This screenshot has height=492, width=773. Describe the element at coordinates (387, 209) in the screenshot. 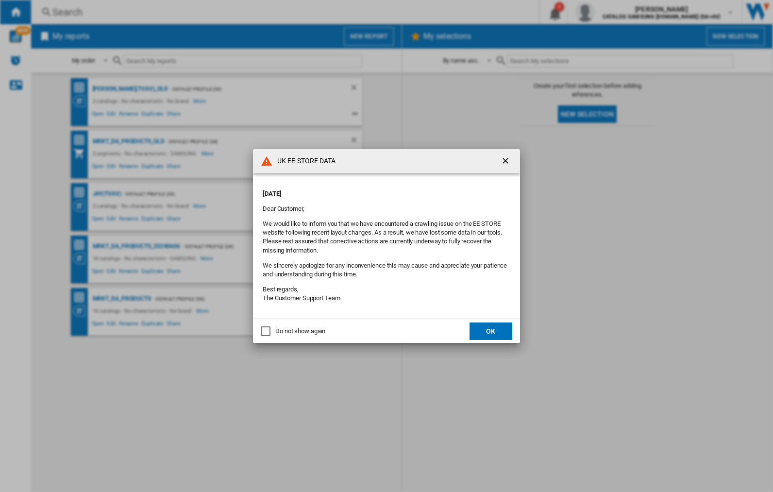

I see `p: Dear Customer,` at that location.